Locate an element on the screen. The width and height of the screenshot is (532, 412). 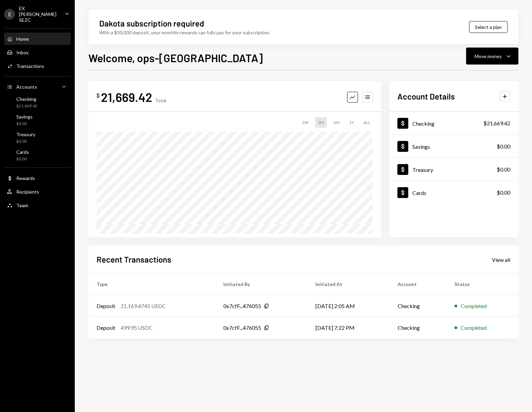
a: Team is located at coordinates (38, 205).